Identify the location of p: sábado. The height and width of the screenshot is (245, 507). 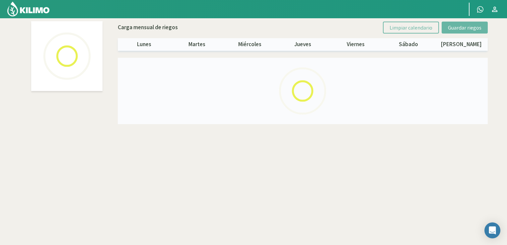
(408, 44).